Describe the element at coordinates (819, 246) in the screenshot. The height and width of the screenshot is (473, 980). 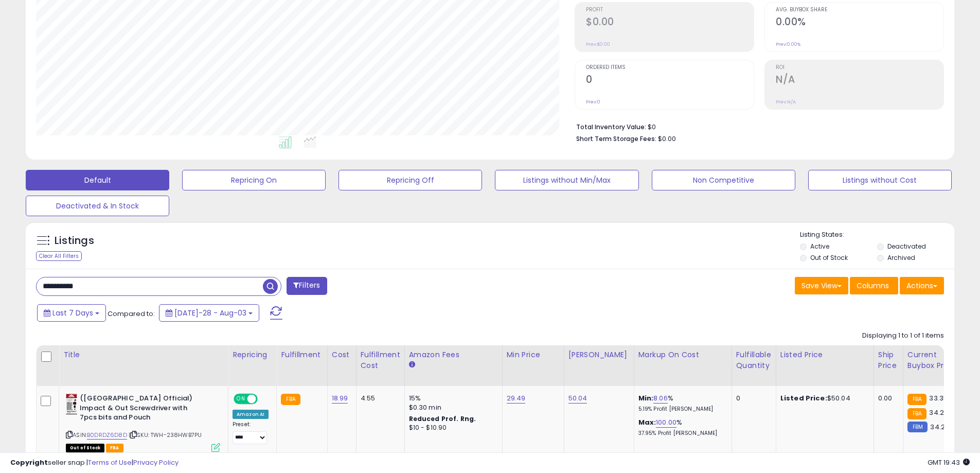
I see `label: Active` at that location.